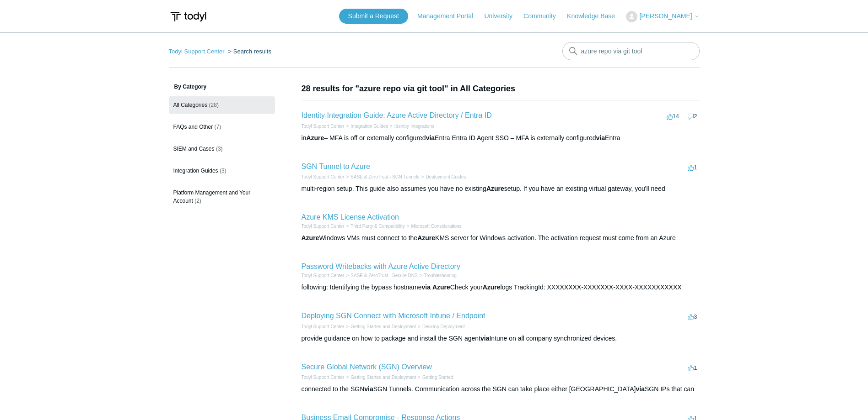 This screenshot has height=420, width=868. What do you see at coordinates (196, 171) in the screenshot?
I see `span: Integration Guides` at bounding box center [196, 171].